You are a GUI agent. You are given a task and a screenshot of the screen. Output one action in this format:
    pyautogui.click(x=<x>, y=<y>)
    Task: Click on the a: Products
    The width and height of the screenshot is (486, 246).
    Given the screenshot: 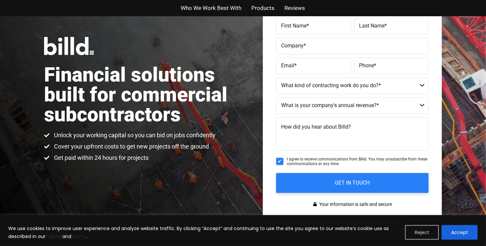 What is the action you would take?
    pyautogui.click(x=263, y=8)
    